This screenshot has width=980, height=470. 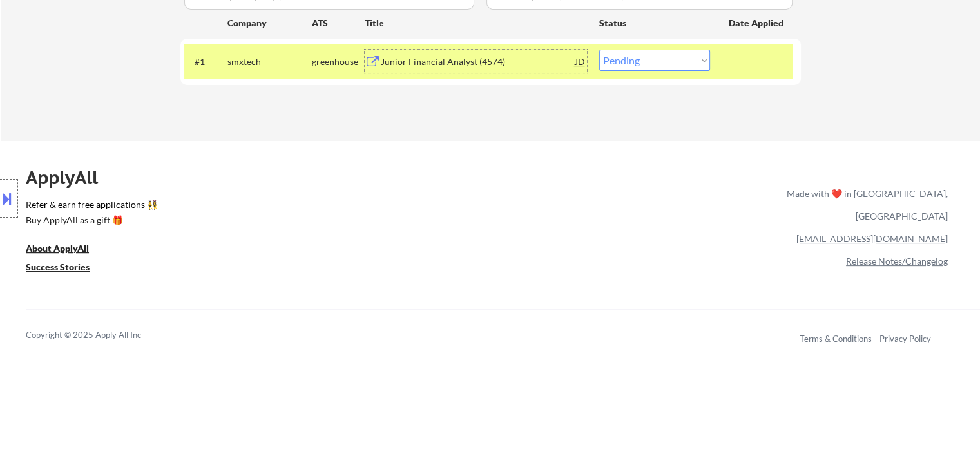 I want to click on div: Date Applied, so click(x=757, y=23).